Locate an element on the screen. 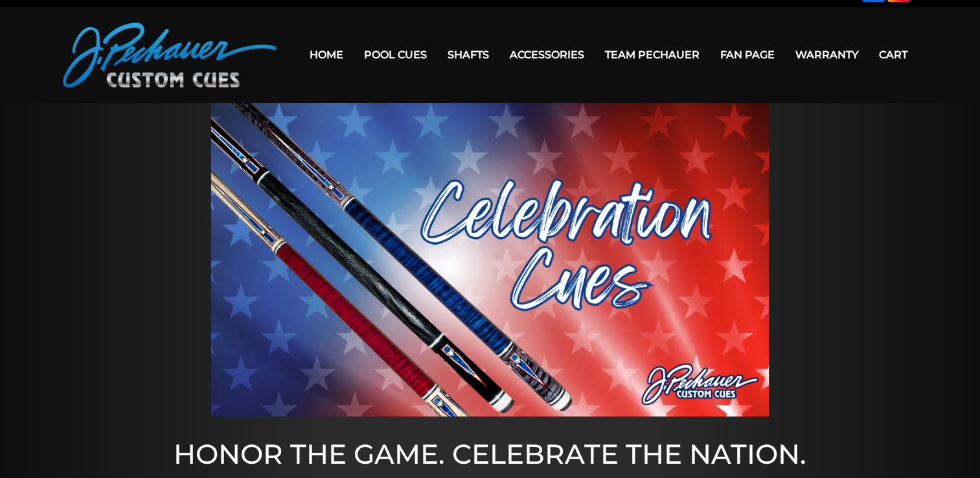 The height and width of the screenshot is (478, 980). a: Fan Page is located at coordinates (748, 54).